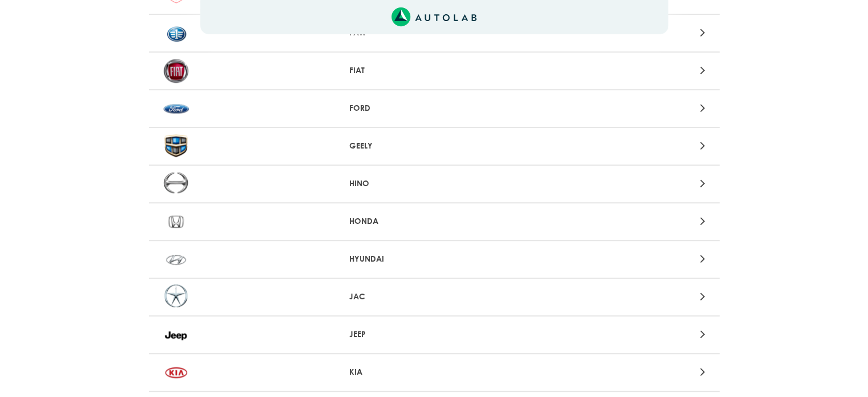 The image size is (868, 397). Describe the element at coordinates (176, 33) in the screenshot. I see `img: FAW` at that location.